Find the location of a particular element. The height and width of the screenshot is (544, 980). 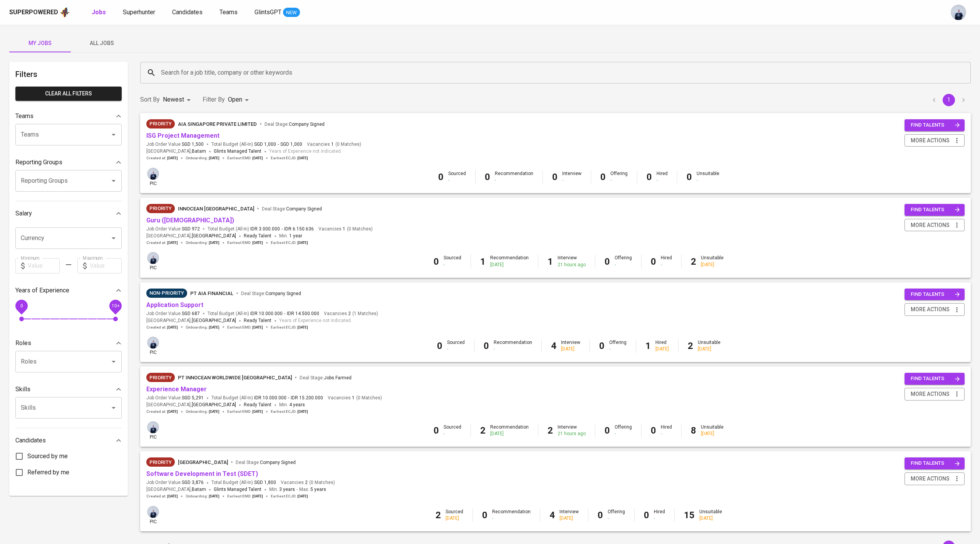

span: IDR 15.200.000 is located at coordinates (307, 398).